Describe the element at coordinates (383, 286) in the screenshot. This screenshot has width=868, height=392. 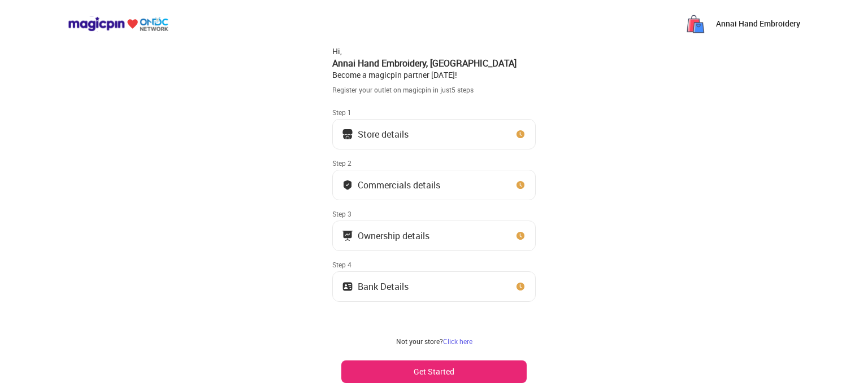
I see `div: Bank Details` at that location.